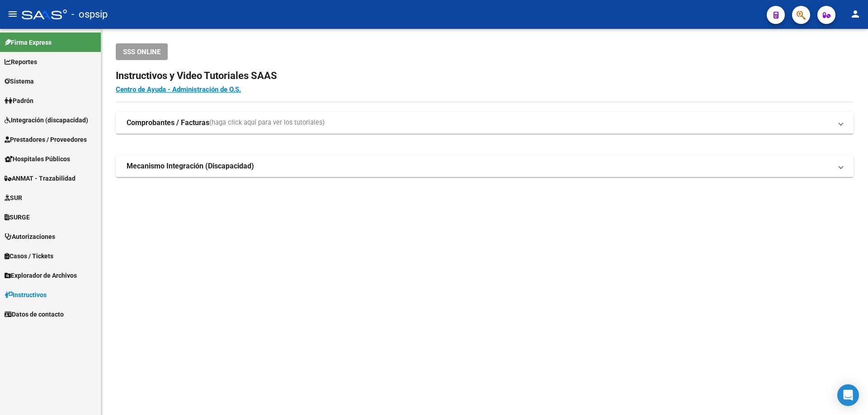 This screenshot has width=868, height=415. Describe the element at coordinates (141, 51) in the screenshot. I see `button: SSS ONLINE` at that location.